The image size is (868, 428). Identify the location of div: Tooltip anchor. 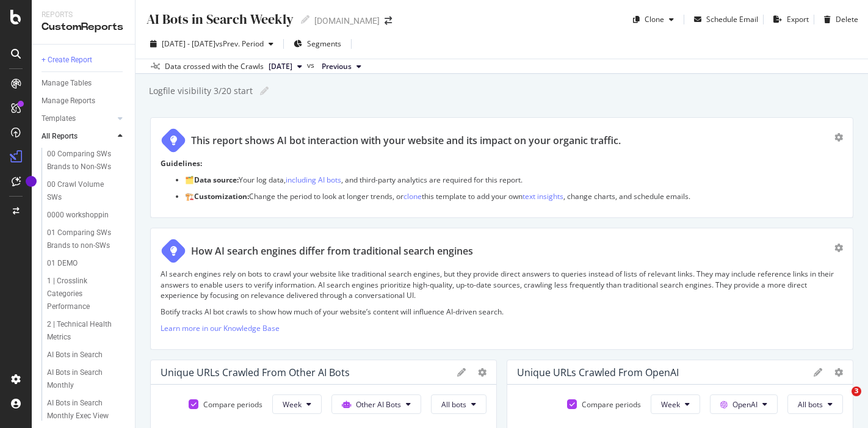
(31, 181).